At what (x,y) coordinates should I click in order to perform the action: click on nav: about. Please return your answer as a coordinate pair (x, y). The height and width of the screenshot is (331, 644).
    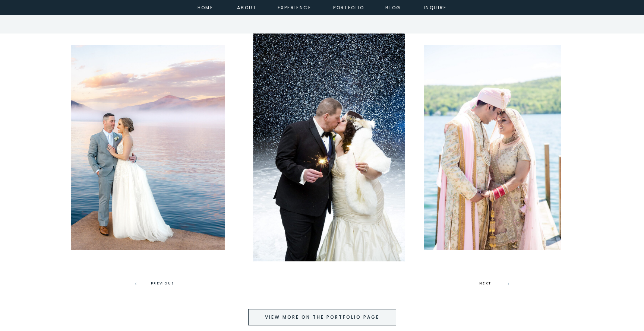
    Looking at the image, I should click on (246, 7).